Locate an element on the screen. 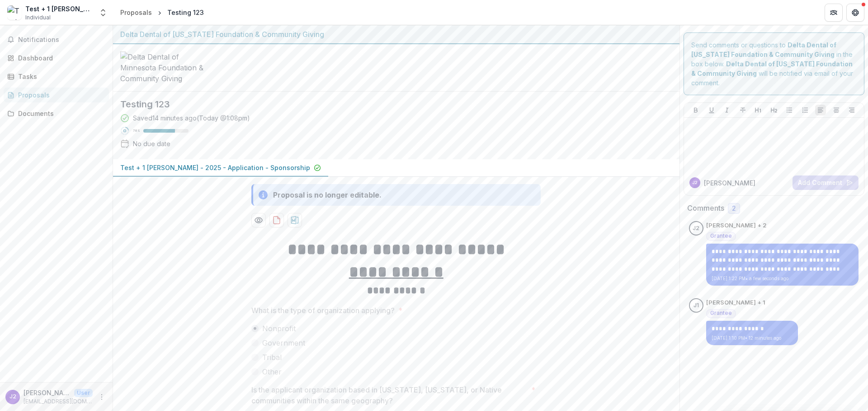 This screenshot has width=868, height=411. span: Government is located at coordinates (284, 343).